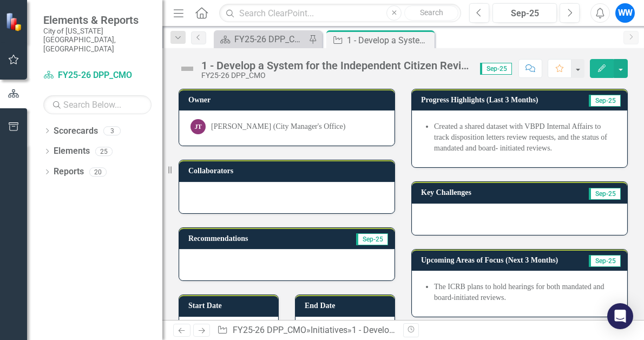  Describe the element at coordinates (347, 305) in the screenshot. I see `h3: End Date` at that location.